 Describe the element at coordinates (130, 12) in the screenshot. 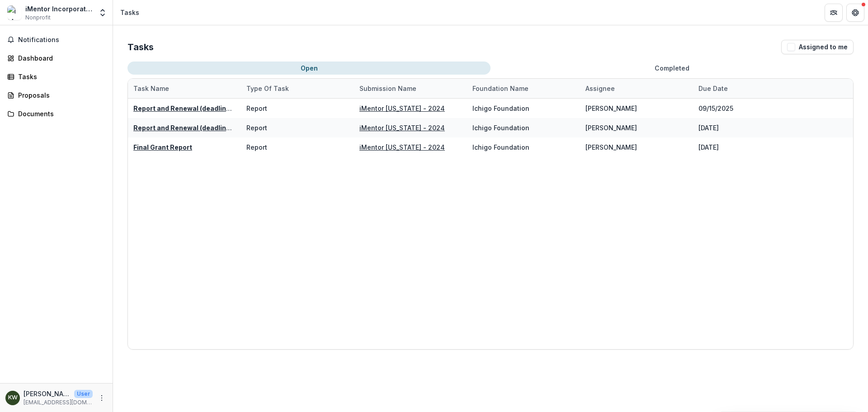

I see `nav: breadcrumb` at that location.